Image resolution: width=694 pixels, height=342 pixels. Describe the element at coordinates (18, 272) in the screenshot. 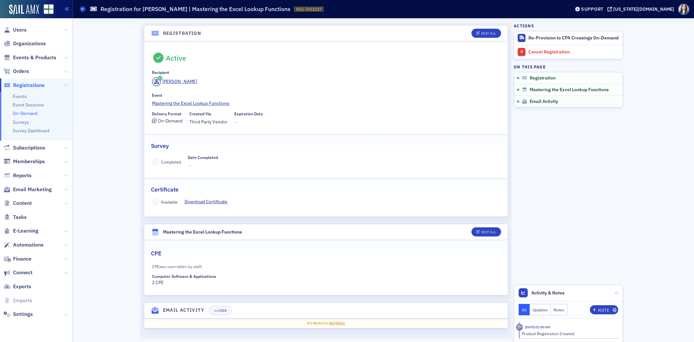

I see `a: Connect` at that location.